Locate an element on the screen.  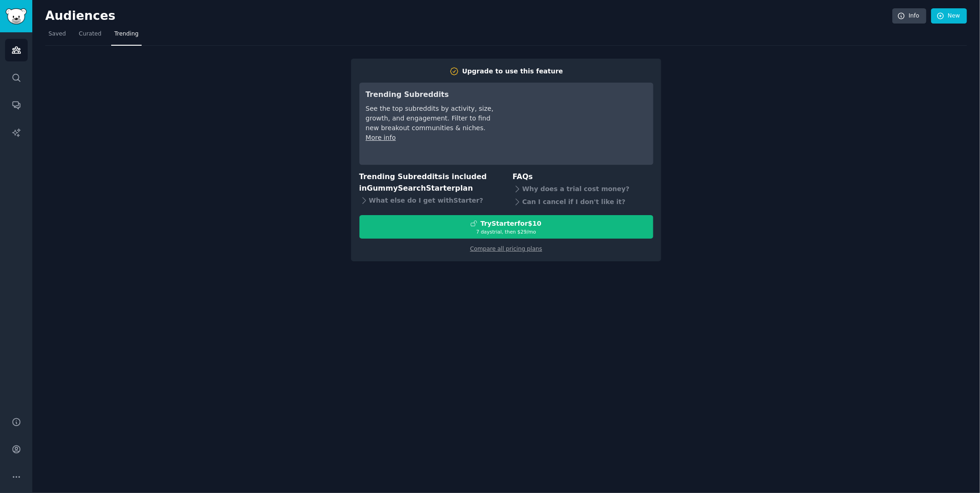
h3: Trending Subreddits is included in plan is located at coordinates (430, 182).